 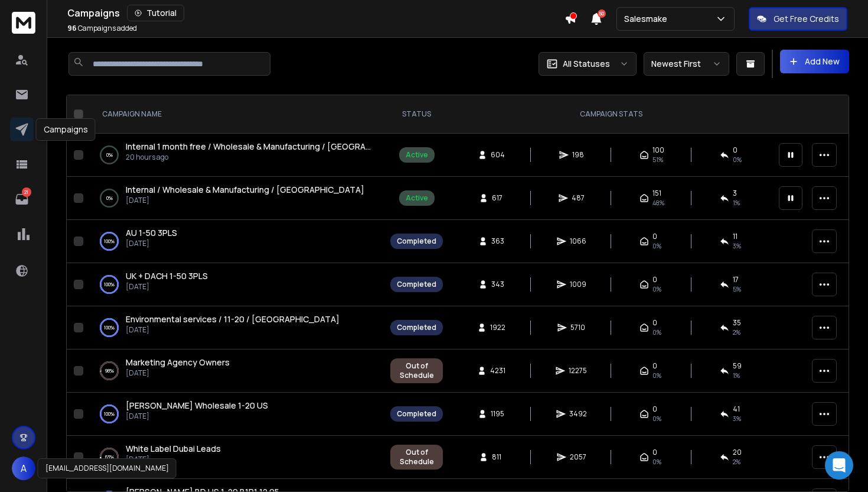 What do you see at coordinates (24, 468) in the screenshot?
I see `span: A` at bounding box center [24, 468].